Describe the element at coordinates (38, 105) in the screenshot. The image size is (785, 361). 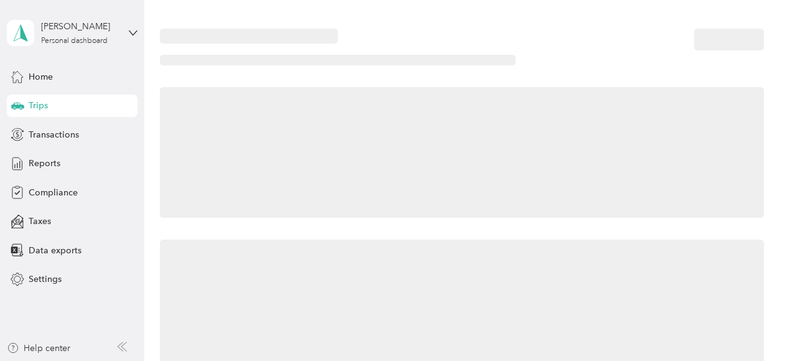
I see `span: Trips` at that location.